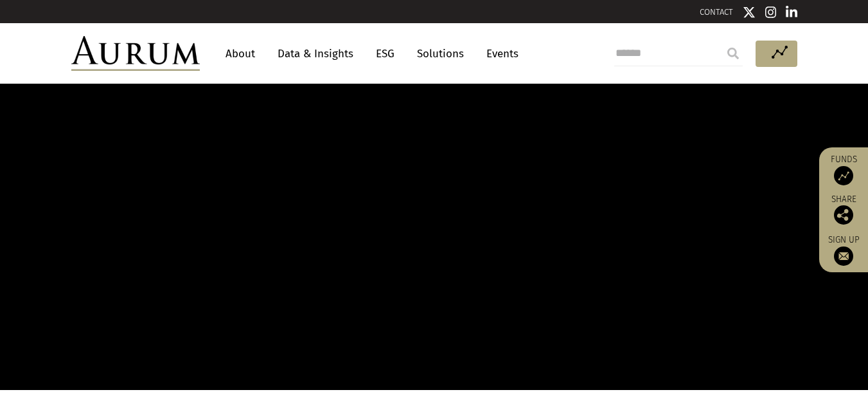 The width and height of the screenshot is (868, 419). I want to click on img: Sign up to our newsletter, so click(844, 256).